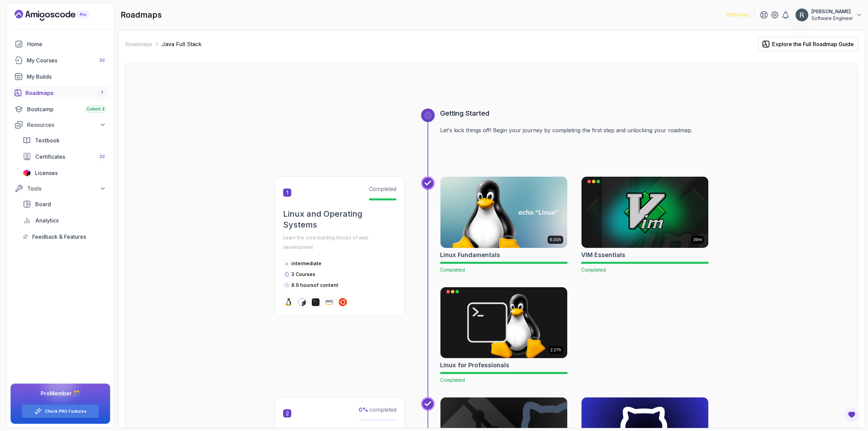 The width and height of the screenshot is (868, 431). Describe the element at coordinates (60, 109) in the screenshot. I see `a: bootcamp` at that location.